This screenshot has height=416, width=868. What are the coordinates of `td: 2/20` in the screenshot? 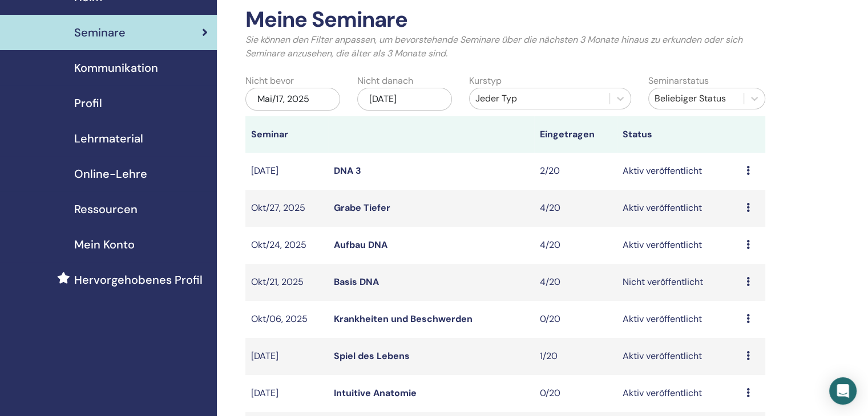 It's located at (575, 171).